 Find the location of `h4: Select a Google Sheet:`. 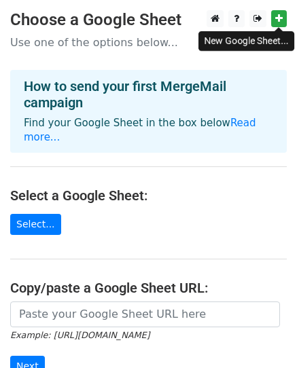

h4: Select a Google Sheet: is located at coordinates (148, 195).